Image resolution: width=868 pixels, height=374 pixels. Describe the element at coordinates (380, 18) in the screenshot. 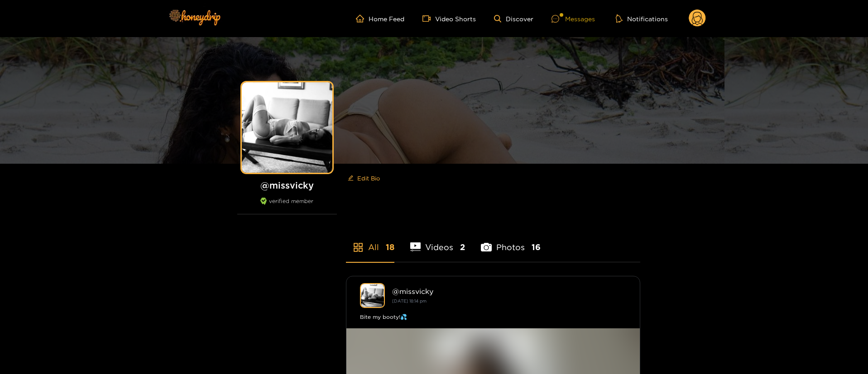

I see `a: Home Feed` at that location.